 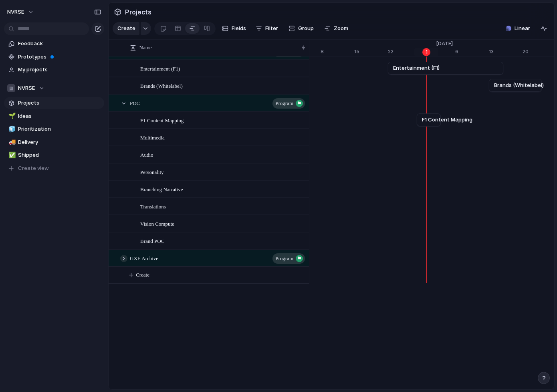 I want to click on a: My projects, so click(x=54, y=70).